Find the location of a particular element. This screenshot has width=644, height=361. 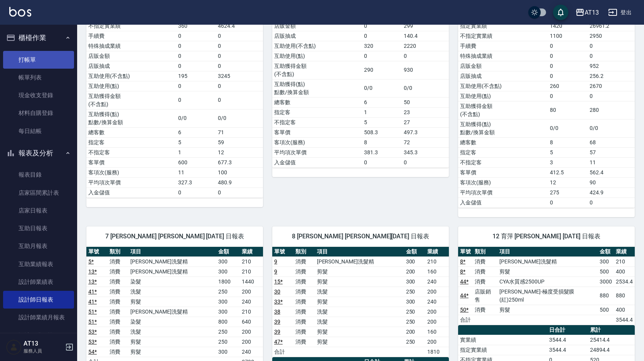

td: 手續費 is located at coordinates (503, 46).